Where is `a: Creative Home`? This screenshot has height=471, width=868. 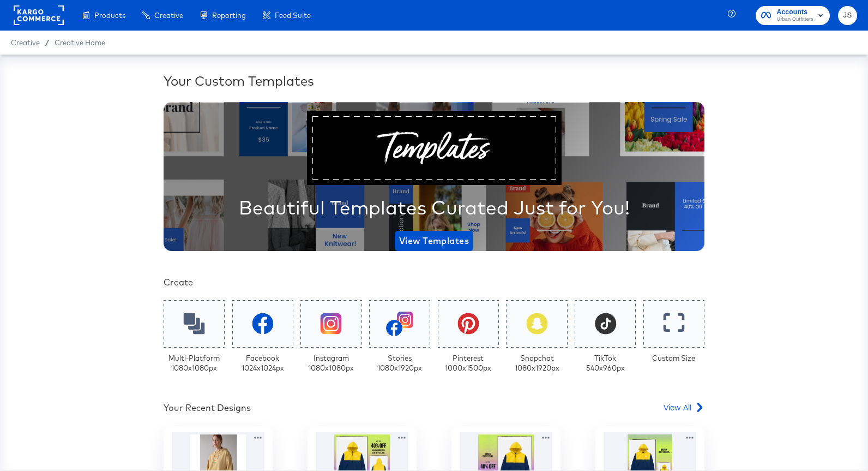 a: Creative Home is located at coordinates (79, 42).